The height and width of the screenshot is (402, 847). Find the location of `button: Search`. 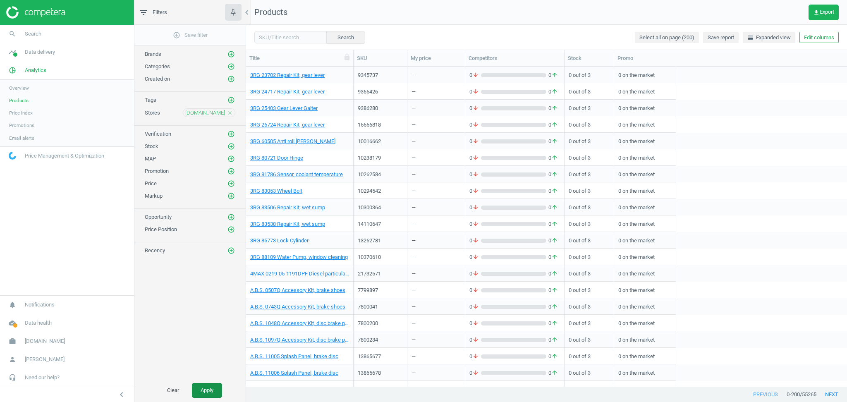

button: Search is located at coordinates (346, 37).